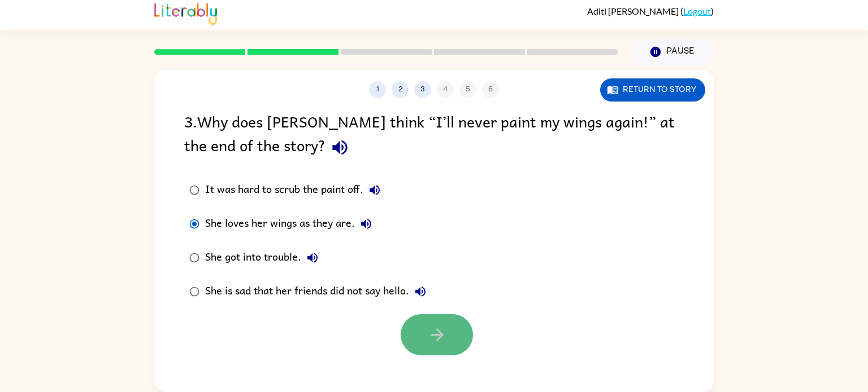  I want to click on button: She loves her wings as they are., so click(366, 224).